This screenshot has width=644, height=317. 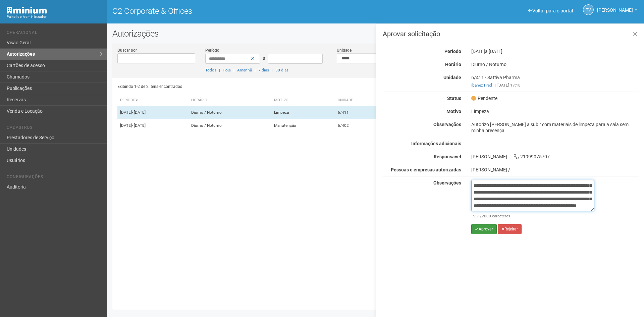 What do you see at coordinates (245, 86) in the screenshot?
I see `div: Exibindo 1-2 de 2 itens encontrados` at bounding box center [245, 86].